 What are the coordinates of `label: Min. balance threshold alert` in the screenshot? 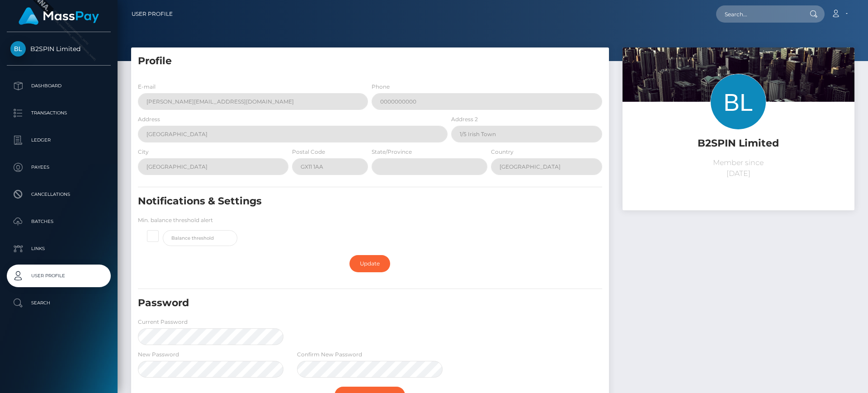 It's located at (175, 220).